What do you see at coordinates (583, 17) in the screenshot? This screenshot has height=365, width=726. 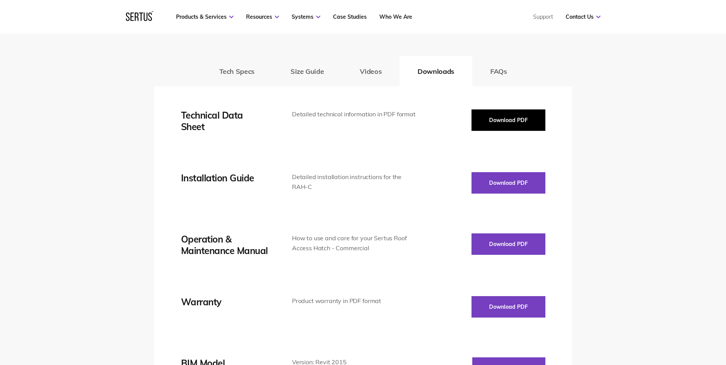 I see `a: Contact Us` at bounding box center [583, 17].